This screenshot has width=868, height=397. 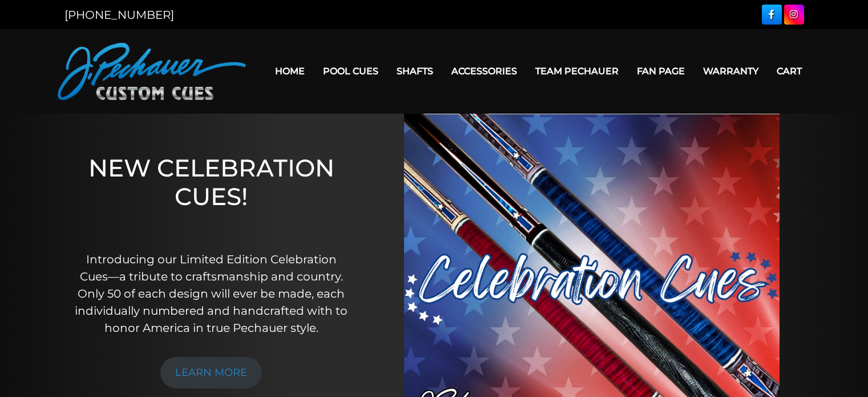 What do you see at coordinates (152, 71) in the screenshot?
I see `img: Pechauer Custom Cues` at bounding box center [152, 71].